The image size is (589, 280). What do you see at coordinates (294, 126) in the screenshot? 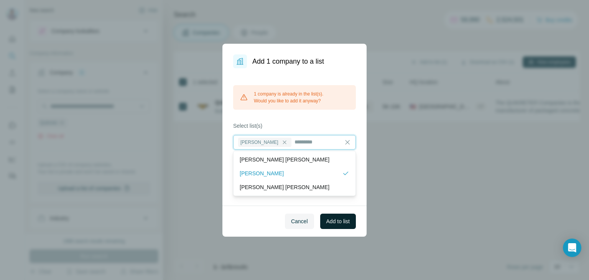
I see `label: Select list(s)` at bounding box center [294, 126].